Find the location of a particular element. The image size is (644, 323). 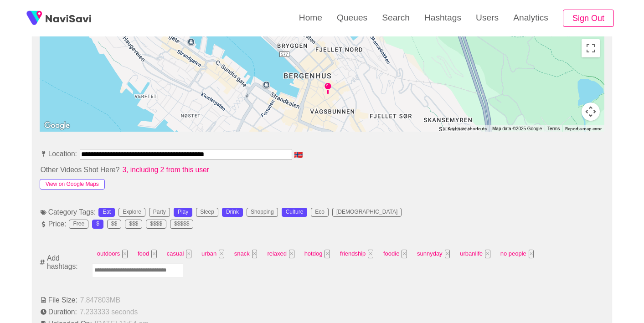

button: Tag at index 5 with value 2296 focussed. Press backspace to remove is located at coordinates (291, 253).